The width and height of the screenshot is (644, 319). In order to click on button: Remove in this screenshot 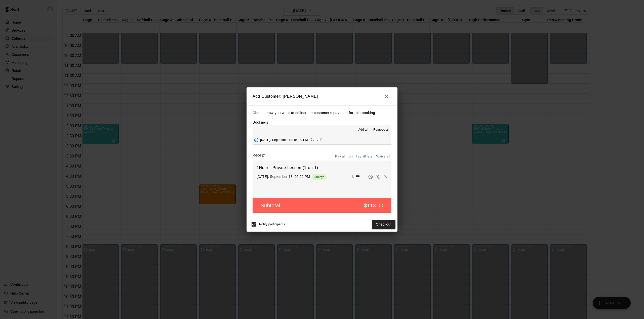, I will do `click(385, 177)`.